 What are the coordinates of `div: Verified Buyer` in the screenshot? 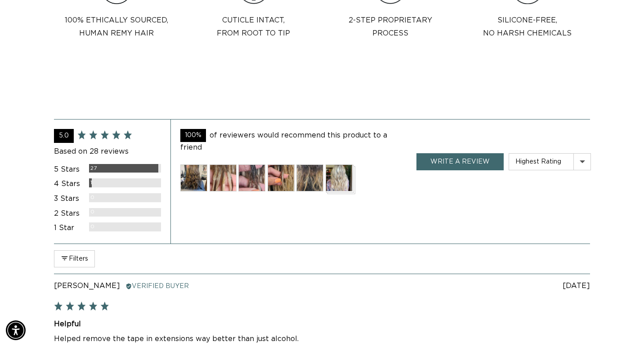 It's located at (157, 286).